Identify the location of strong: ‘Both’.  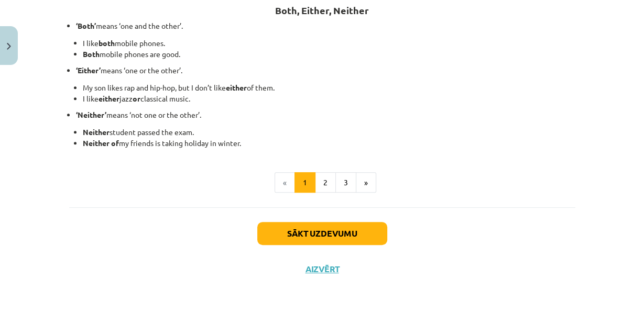
(86, 26).